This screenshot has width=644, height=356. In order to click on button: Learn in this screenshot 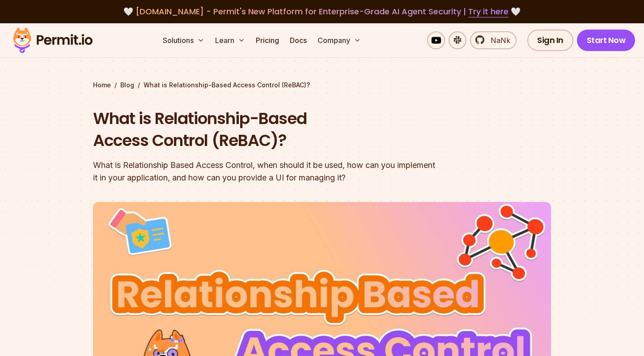, I will do `click(230, 40)`.